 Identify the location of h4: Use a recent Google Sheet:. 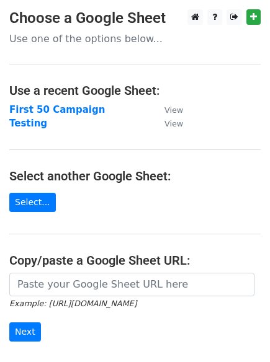
(135, 91).